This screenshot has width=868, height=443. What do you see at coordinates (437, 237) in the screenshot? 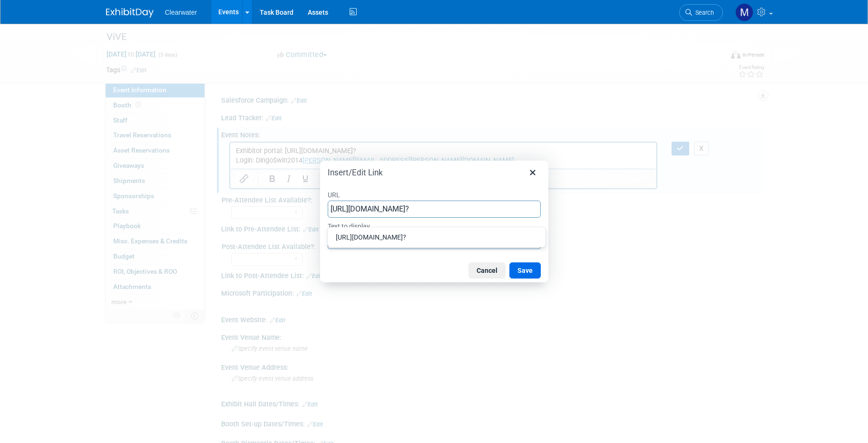
I see `div: https://vive2026.exh.mapyourshow.com/7_0/main/login?` at bounding box center [437, 237].